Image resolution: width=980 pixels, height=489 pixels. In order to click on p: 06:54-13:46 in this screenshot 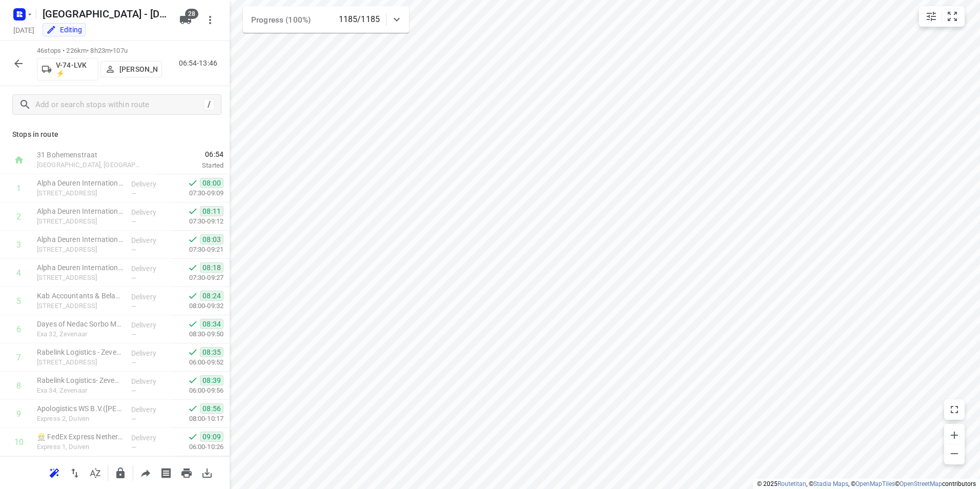, I will do `click(200, 63)`.